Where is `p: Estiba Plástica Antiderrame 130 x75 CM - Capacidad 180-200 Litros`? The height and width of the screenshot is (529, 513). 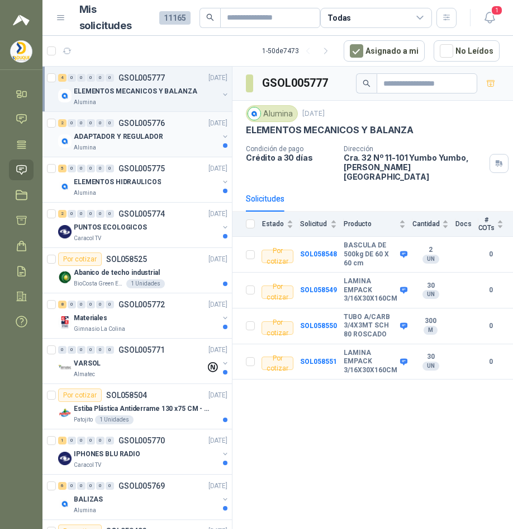 p: Estiba Plástica Antiderrame 130 x75 CM - Capacidad 180-200 Litros is located at coordinates (143, 408).